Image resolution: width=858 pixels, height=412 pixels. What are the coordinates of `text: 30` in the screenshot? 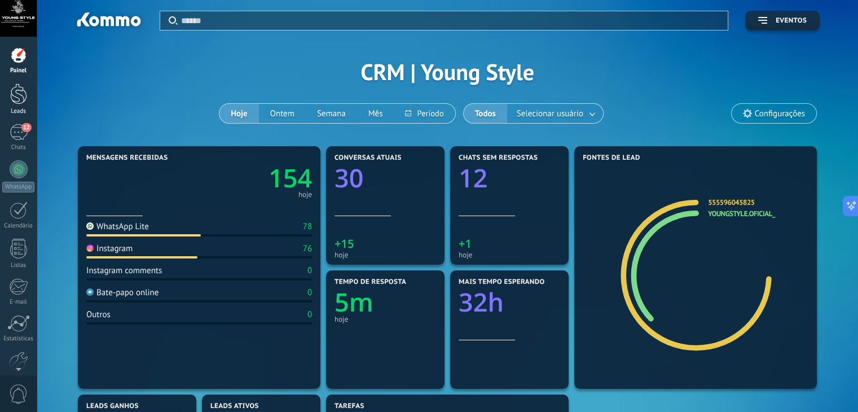 It's located at (349, 178).